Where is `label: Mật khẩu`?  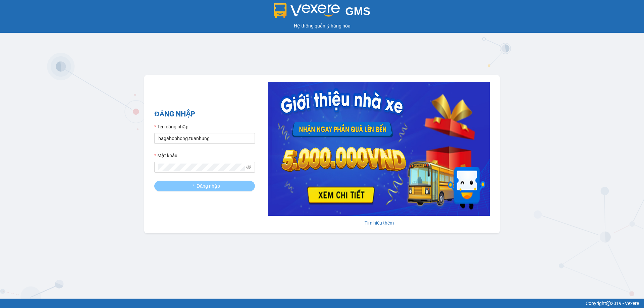
label: Mật khẩu is located at coordinates (166, 156).